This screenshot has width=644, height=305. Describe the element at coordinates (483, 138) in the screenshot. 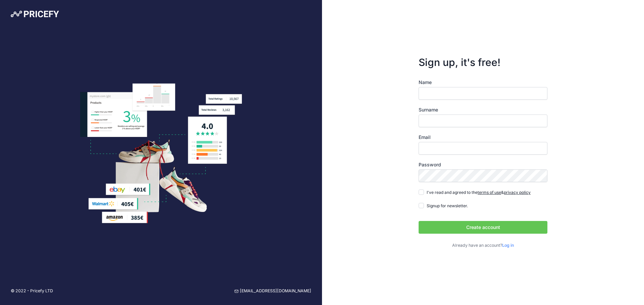

I see `label: Email` at that location.